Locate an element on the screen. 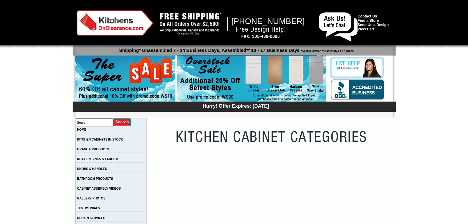 This screenshot has height=224, width=468. a: BATHROOM PRODUCTS is located at coordinates (95, 179).